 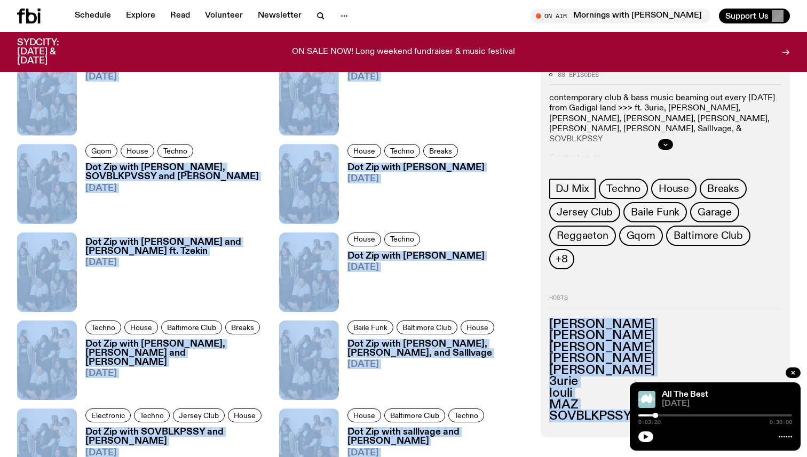 What do you see at coordinates (578, 74) in the screenshot?
I see `span: 88 episodes` at bounding box center [578, 74].